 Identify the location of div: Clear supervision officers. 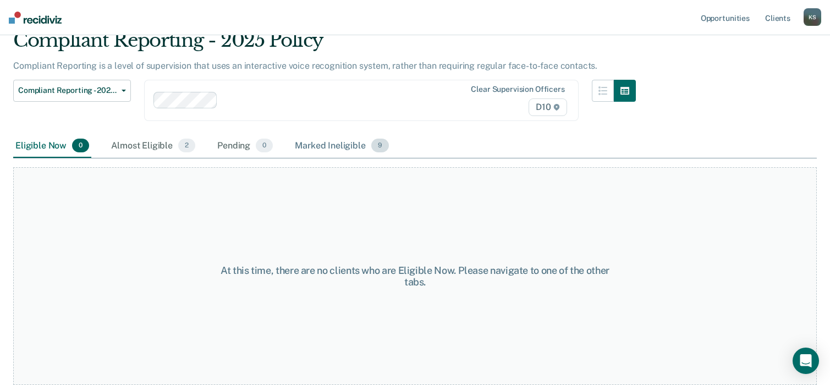
(517, 89).